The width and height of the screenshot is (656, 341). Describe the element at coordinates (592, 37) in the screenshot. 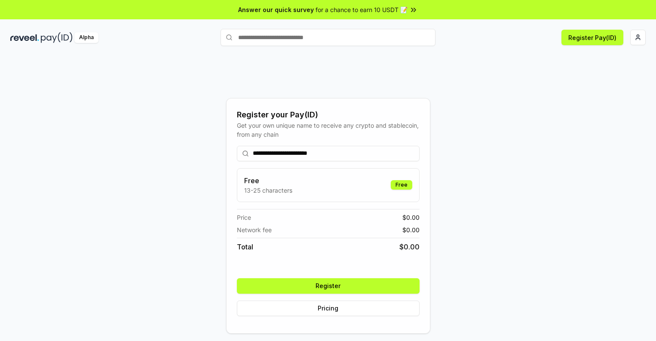

I see `button: Register Pay(ID)` at that location.